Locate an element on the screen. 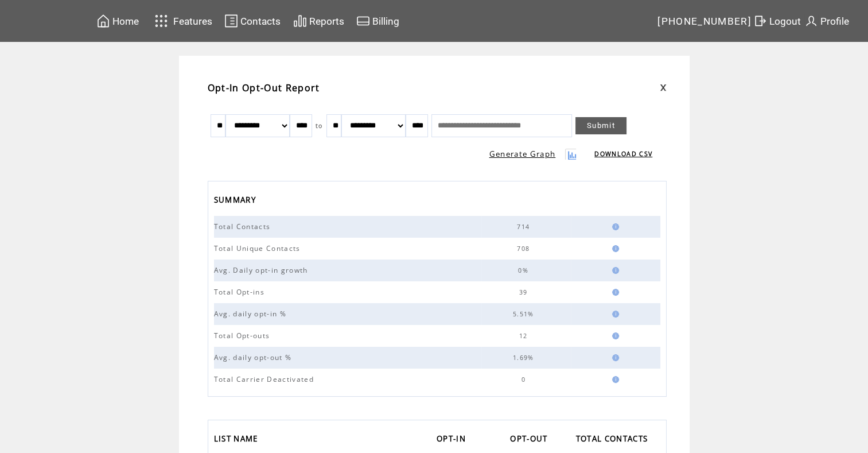  img: chart.svg is located at coordinates (300, 21).